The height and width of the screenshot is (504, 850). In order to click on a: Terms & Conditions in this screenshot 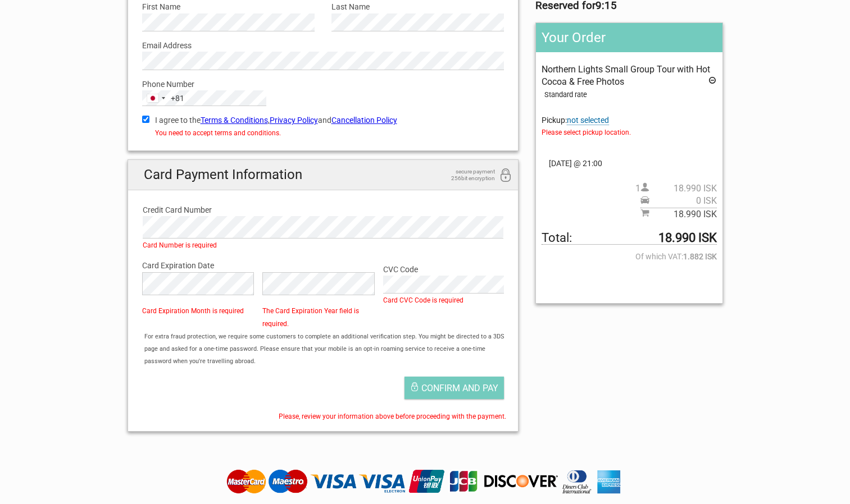, I will do `click(234, 120)`.